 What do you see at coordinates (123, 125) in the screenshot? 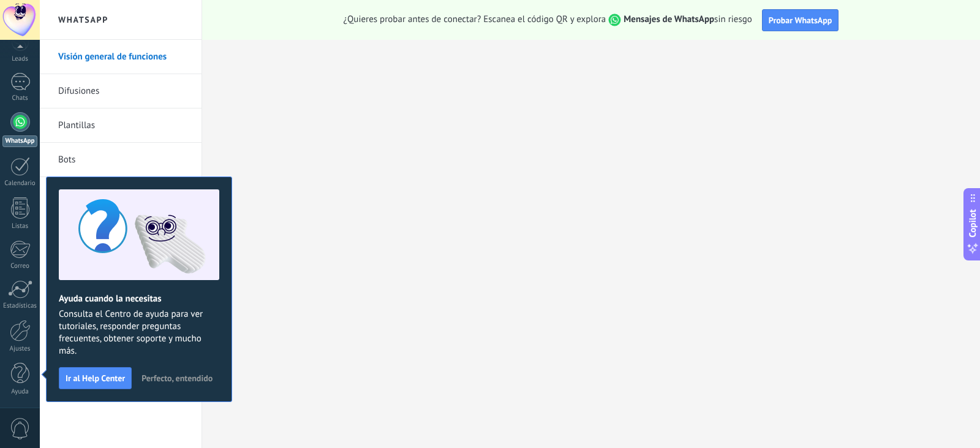
I see `a: Plantillas` at bounding box center [123, 125].